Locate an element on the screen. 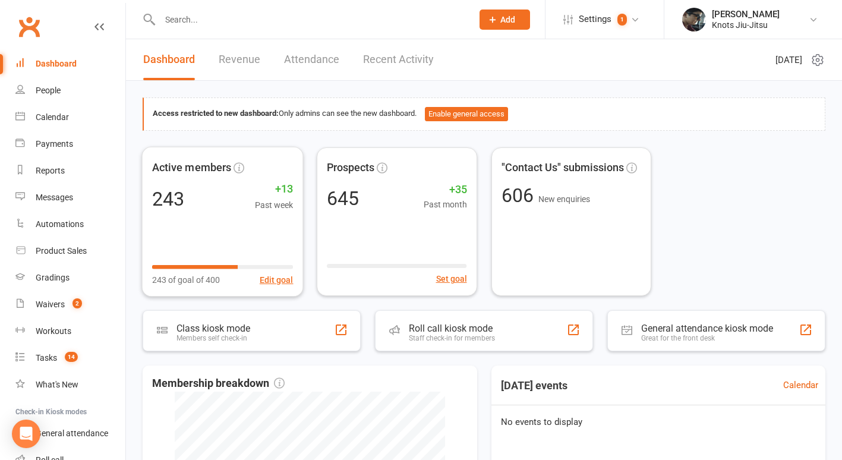 Image resolution: width=842 pixels, height=460 pixels. div: Knots Jiu-Jitsu is located at coordinates (746, 25).